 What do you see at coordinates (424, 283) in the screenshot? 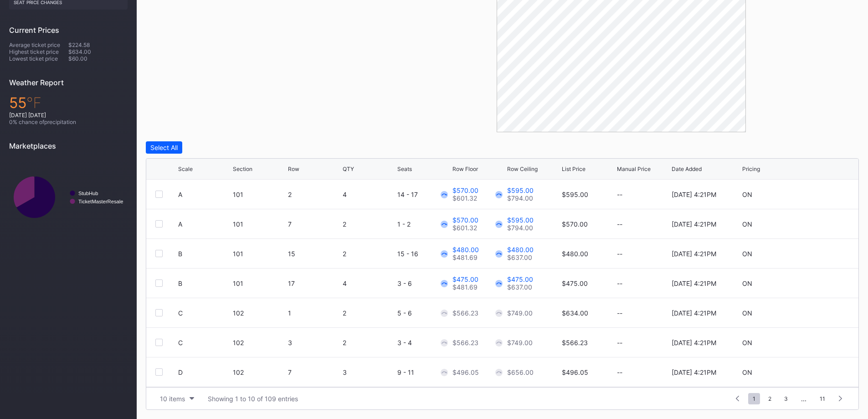
I see `div: 3 - 6` at bounding box center [424, 283].